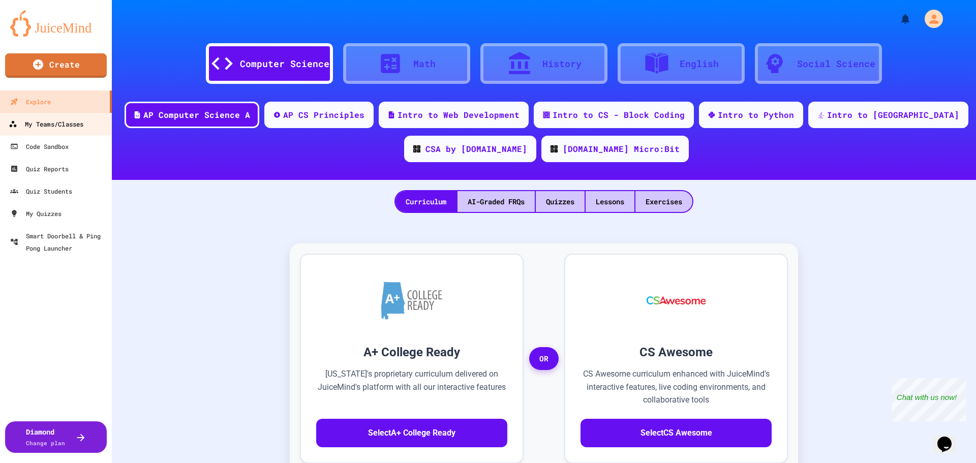 This screenshot has height=463, width=976. What do you see at coordinates (35, 19) in the screenshot?
I see `p: Chat with us now!` at bounding box center [35, 19].